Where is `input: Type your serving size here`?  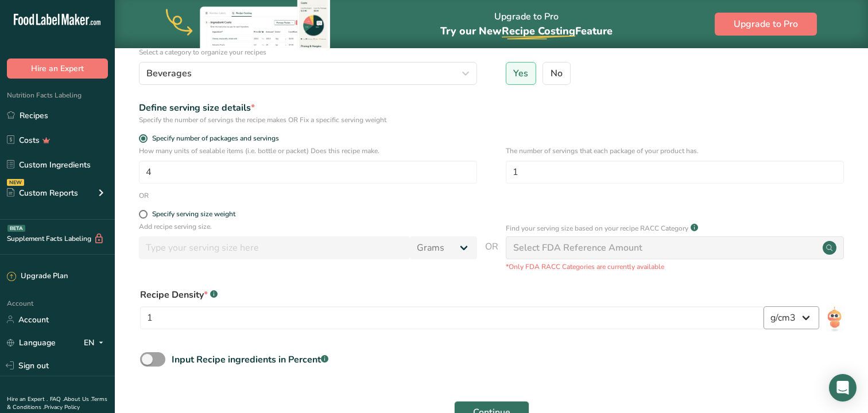
input: Type your serving size here is located at coordinates (274, 248).